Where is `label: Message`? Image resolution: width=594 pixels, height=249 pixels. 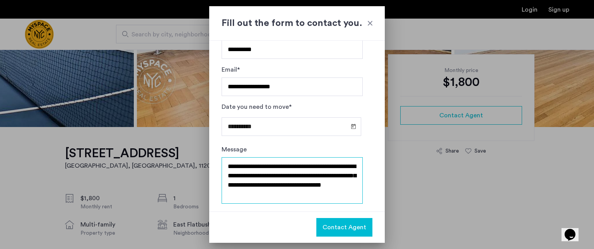 label: Message is located at coordinates (234, 149).